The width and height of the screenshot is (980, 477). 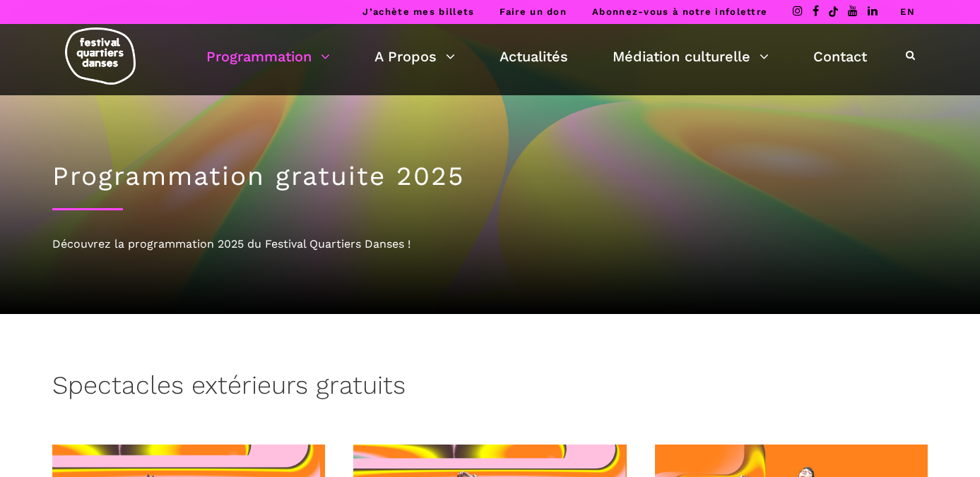 I want to click on h1: Programmation gratuite 2025, so click(x=490, y=176).